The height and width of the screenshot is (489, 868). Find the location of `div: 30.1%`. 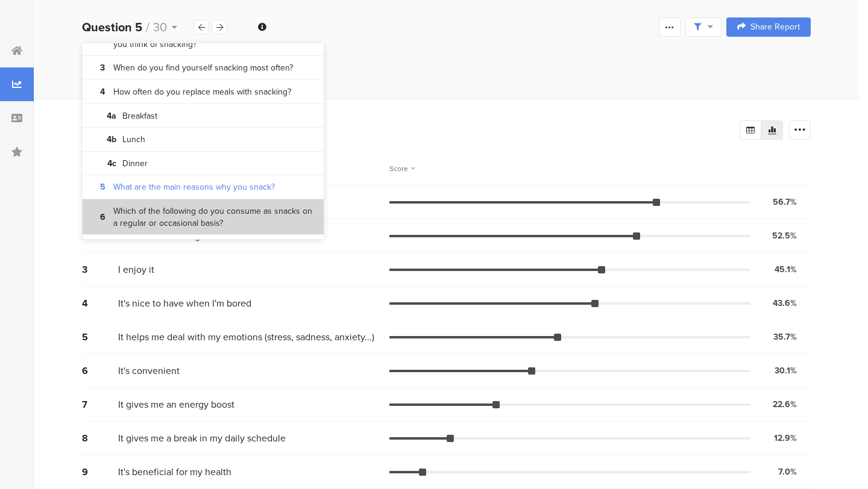

div: 30.1% is located at coordinates (785, 371).